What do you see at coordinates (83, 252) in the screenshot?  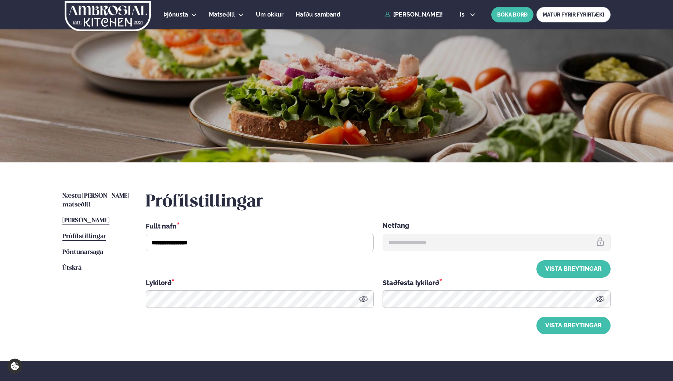 I see `span: Pöntunarsaga` at bounding box center [83, 252].